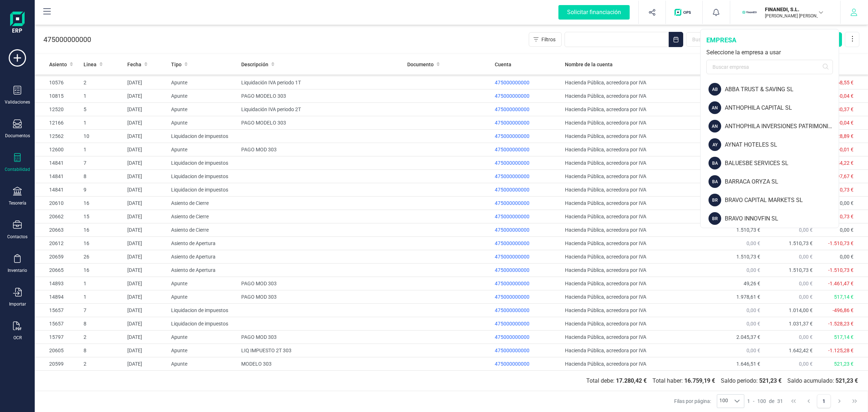 Image resolution: width=868 pixels, height=412 pixels. I want to click on span: Asiento, so click(58, 65).